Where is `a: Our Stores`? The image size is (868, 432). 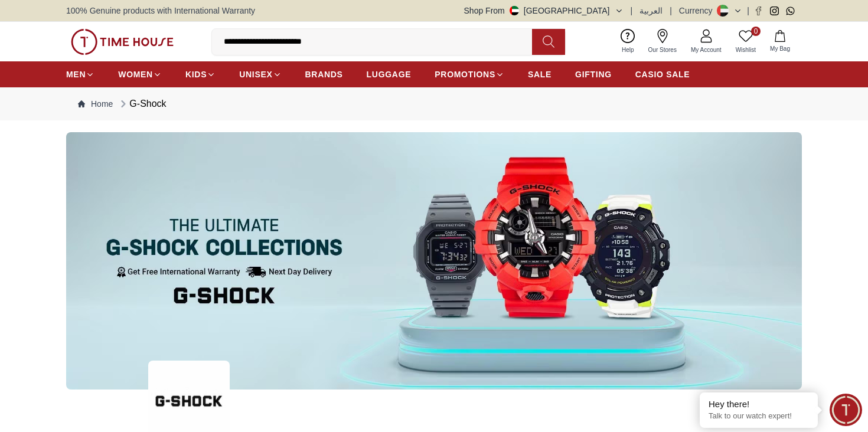
a: Our Stores is located at coordinates (663, 41).